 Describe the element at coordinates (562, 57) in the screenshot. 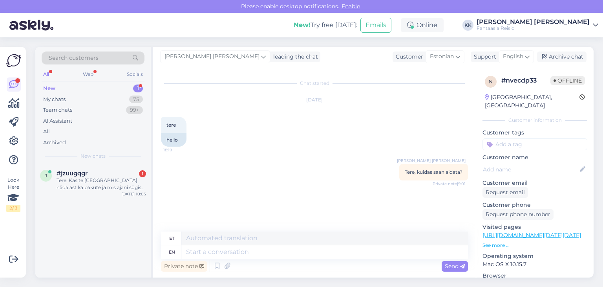

I see `div: Archive chat` at that location.